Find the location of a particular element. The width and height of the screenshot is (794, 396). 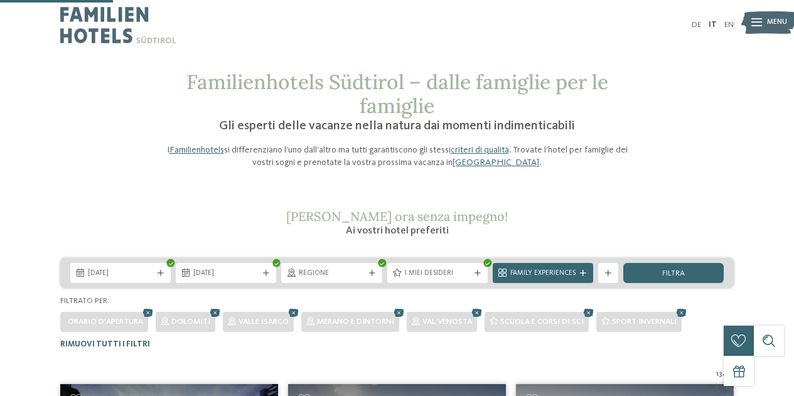

span: Orario d'apertura is located at coordinates (106, 322).